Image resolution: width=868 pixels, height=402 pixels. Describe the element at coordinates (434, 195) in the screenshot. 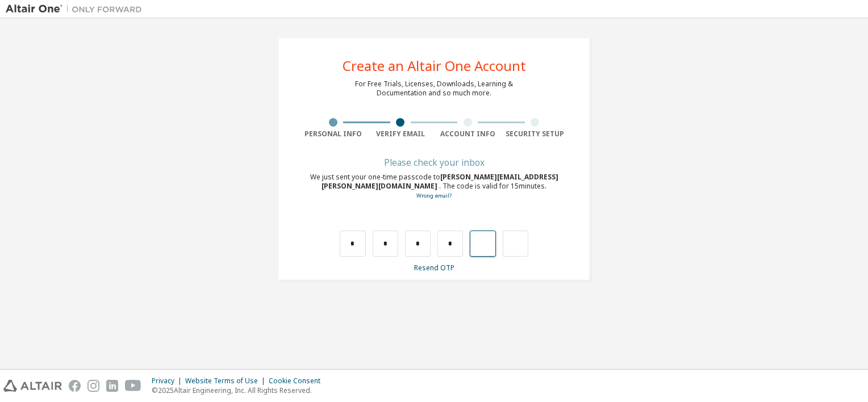

I see `a: Go back to the registration form` at that location.